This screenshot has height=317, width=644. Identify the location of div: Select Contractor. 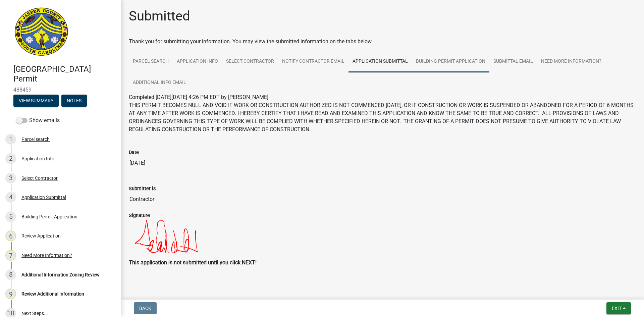
(40, 178).